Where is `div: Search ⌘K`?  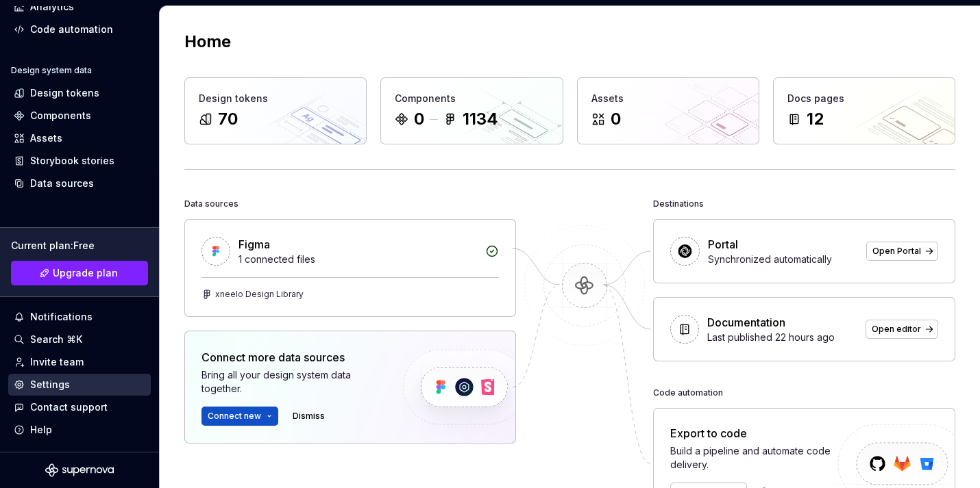 div: Search ⌘K is located at coordinates (56, 340).